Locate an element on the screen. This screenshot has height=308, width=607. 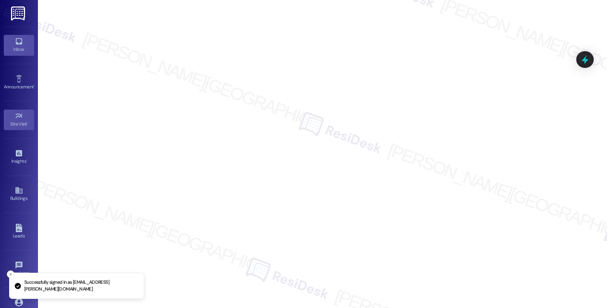
a: Buildings is located at coordinates (19, 194).